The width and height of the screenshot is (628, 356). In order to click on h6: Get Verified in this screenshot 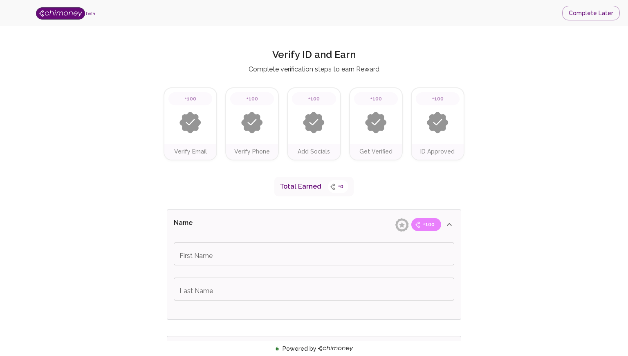, I will do `click(376, 152)`.